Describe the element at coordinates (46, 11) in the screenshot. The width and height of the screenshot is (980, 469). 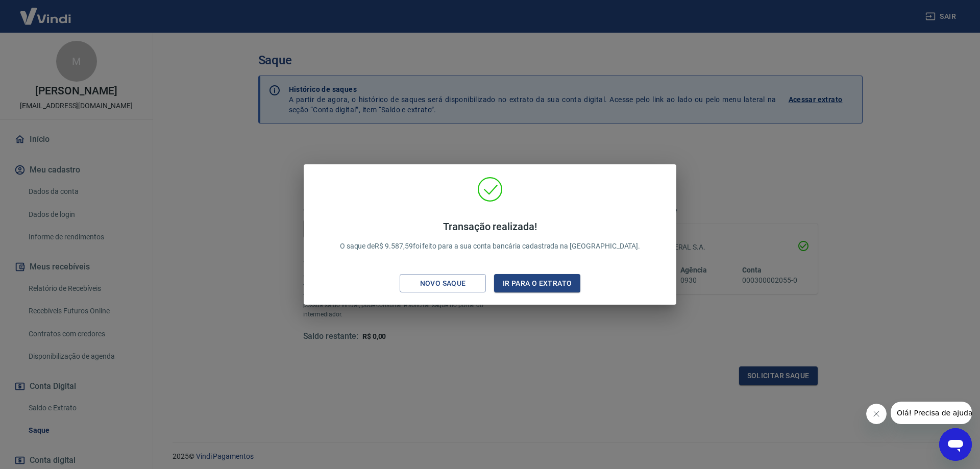
I see `span: Olá! Precisa de ajuda?` at that location.